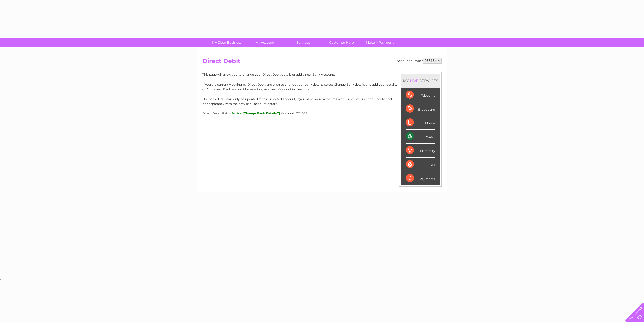 The image size is (644, 322). What do you see at coordinates (322, 101) in the screenshot?
I see `p: The bank details will only be updated for the selected account, if you have more accounts with us...` at bounding box center [322, 101].